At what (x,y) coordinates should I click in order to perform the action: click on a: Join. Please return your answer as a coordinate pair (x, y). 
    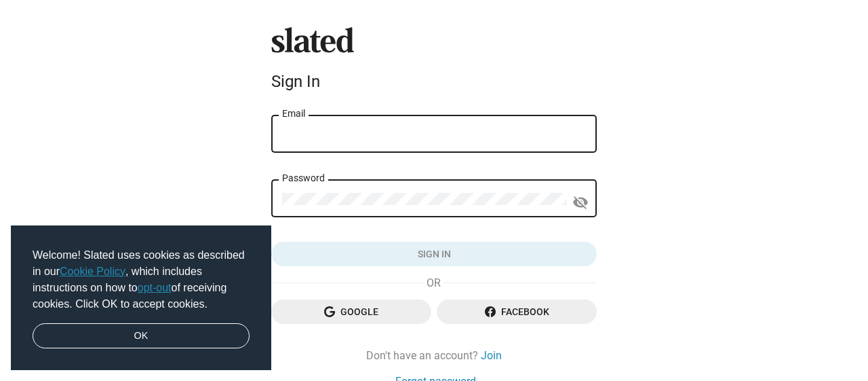
    Looking at the image, I should click on (491, 355).